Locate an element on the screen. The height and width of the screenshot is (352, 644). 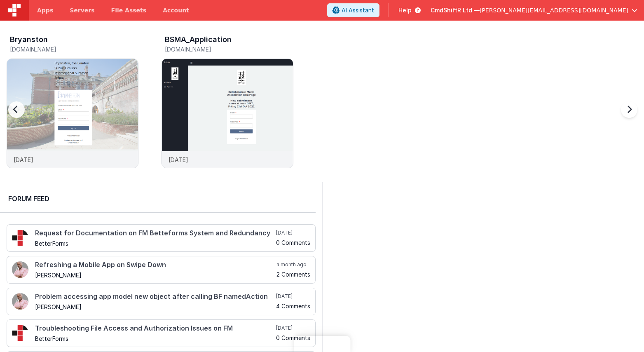
h4: Problem accessing app model new object after calling BF namedAction is located at coordinates (154, 297).